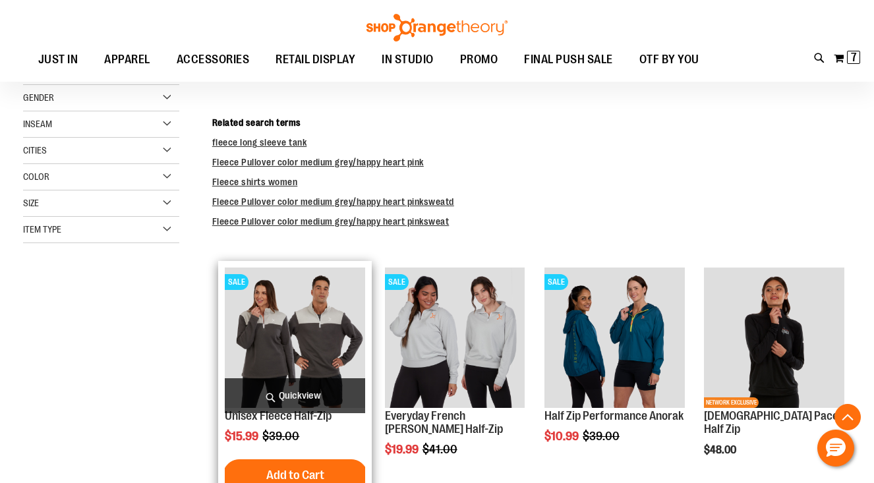 This screenshot has width=874, height=483. I want to click on a: Fleece Pullover color medium grey/happy heart pinksweatd, so click(333, 202).